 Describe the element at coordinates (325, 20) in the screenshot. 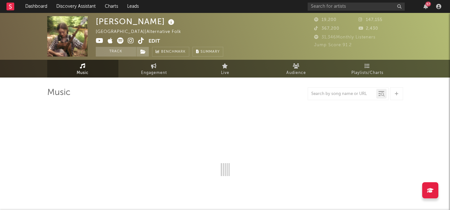

I see `span: 19,200` at that location.